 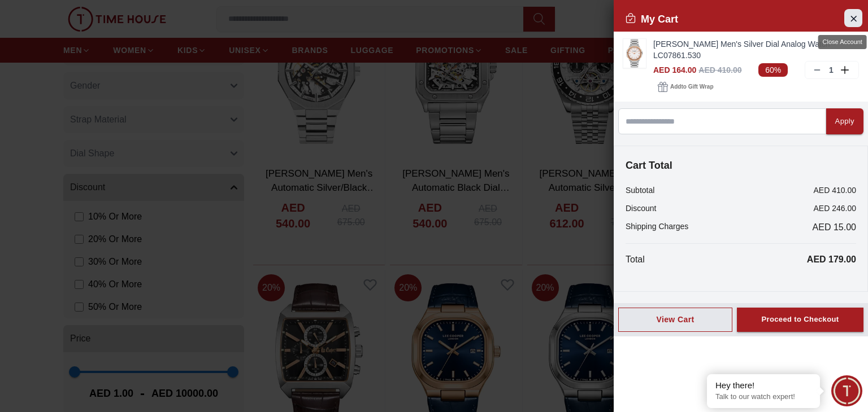 I want to click on span: Add to Gift Wrap, so click(x=692, y=87).